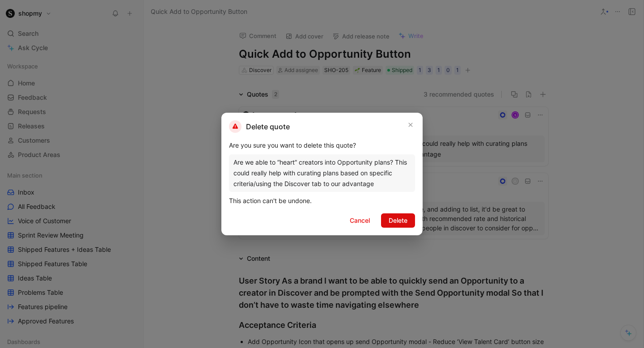 The image size is (644, 348). Describe the element at coordinates (398, 220) in the screenshot. I see `span: Delete` at that location.